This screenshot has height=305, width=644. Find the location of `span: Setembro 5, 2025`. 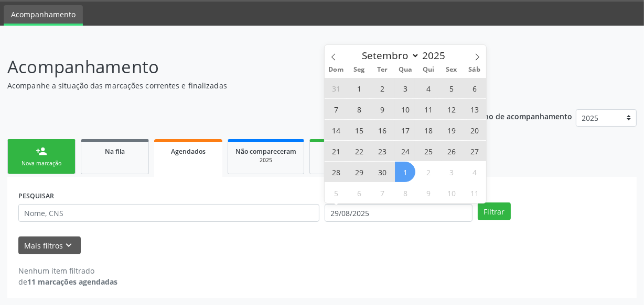

span: Setembro 5, 2025 is located at coordinates (451, 88).